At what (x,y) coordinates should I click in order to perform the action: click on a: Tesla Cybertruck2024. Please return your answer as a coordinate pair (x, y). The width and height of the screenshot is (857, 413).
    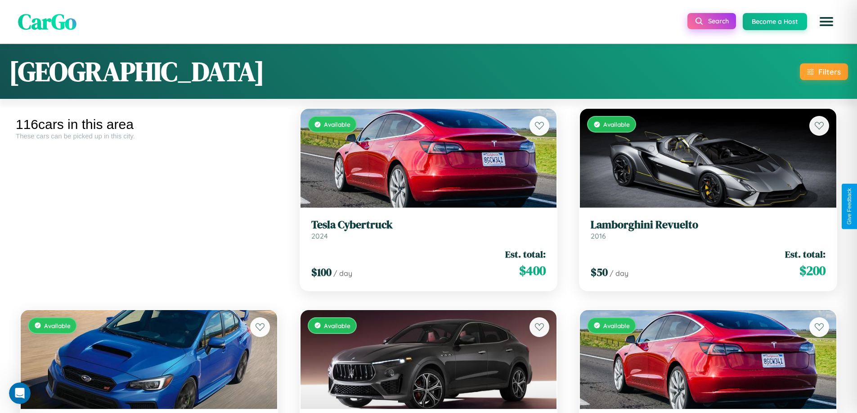
    Looking at the image, I should click on (429, 229).